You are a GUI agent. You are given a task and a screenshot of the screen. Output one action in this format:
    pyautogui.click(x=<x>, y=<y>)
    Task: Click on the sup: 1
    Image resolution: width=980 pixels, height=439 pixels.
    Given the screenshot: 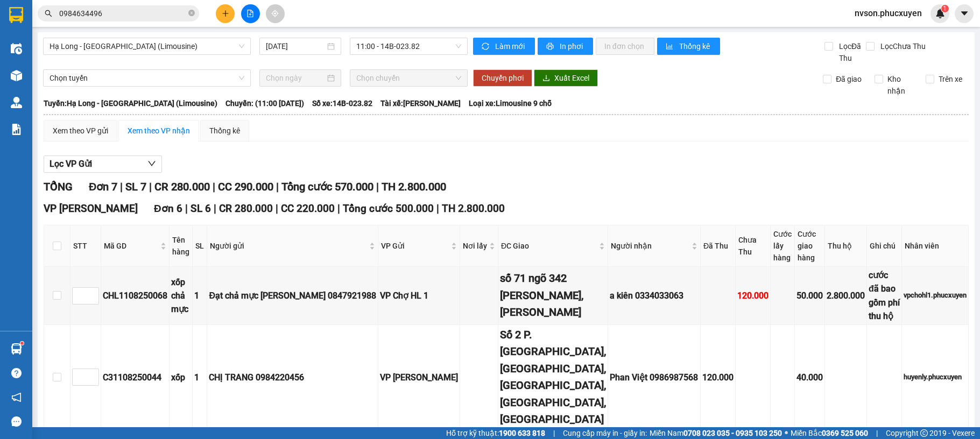 What is the action you would take?
    pyautogui.click(x=945, y=8)
    